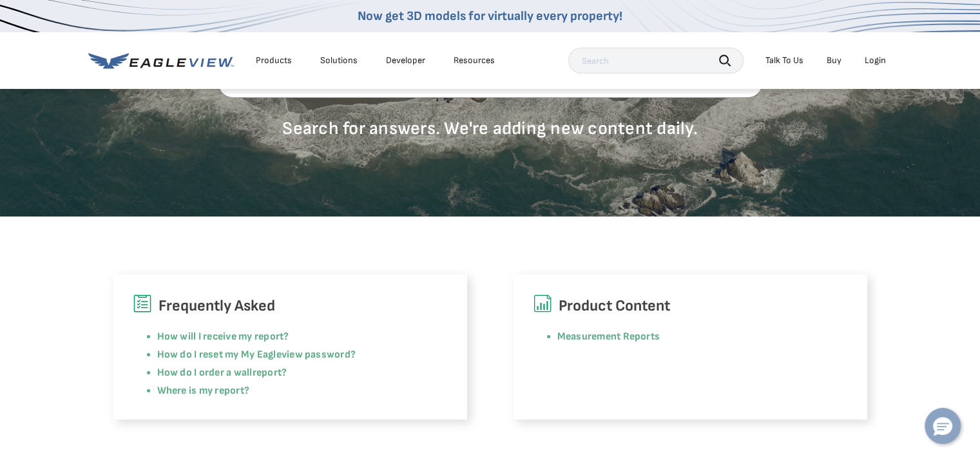  What do you see at coordinates (656, 61) in the screenshot?
I see `input: Search` at bounding box center [656, 61].